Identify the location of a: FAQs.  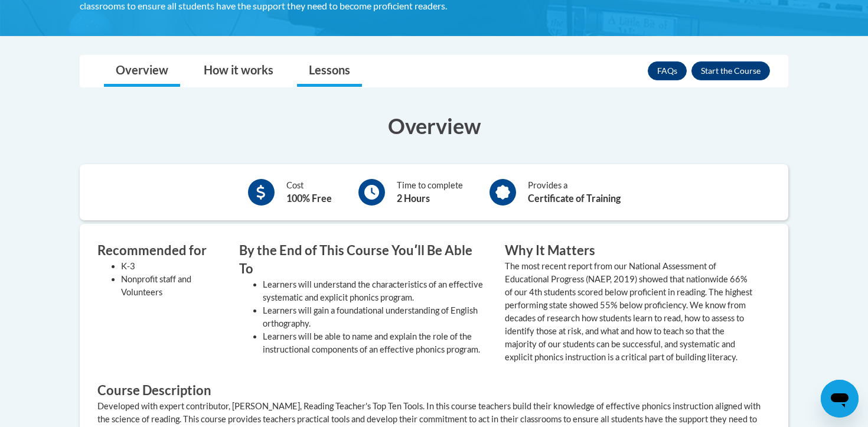
(668, 71).